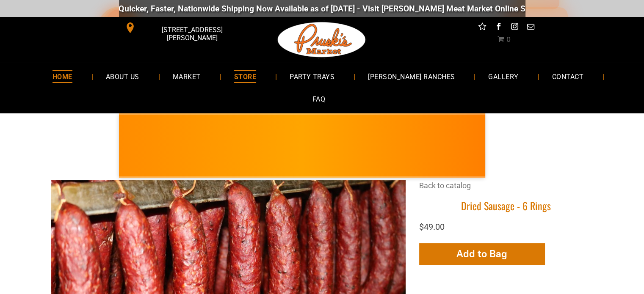 The image size is (644, 294). I want to click on button: Add to Bag, so click(482, 254).